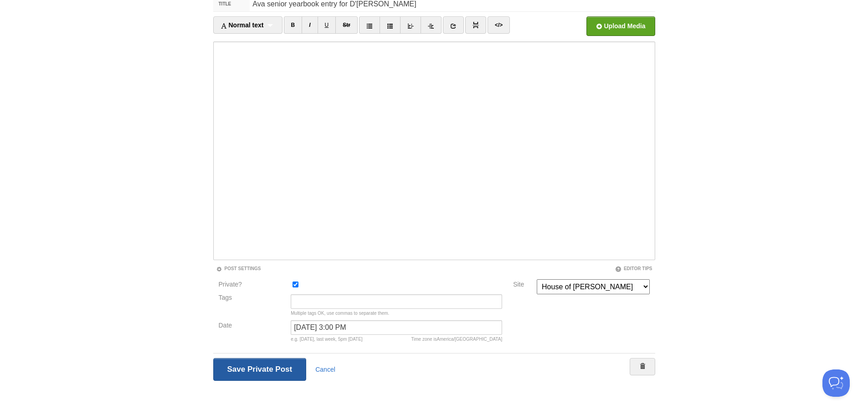 The width and height of the screenshot is (868, 415). What do you see at coordinates (325, 370) in the screenshot?
I see `a: Cancel` at bounding box center [325, 370].